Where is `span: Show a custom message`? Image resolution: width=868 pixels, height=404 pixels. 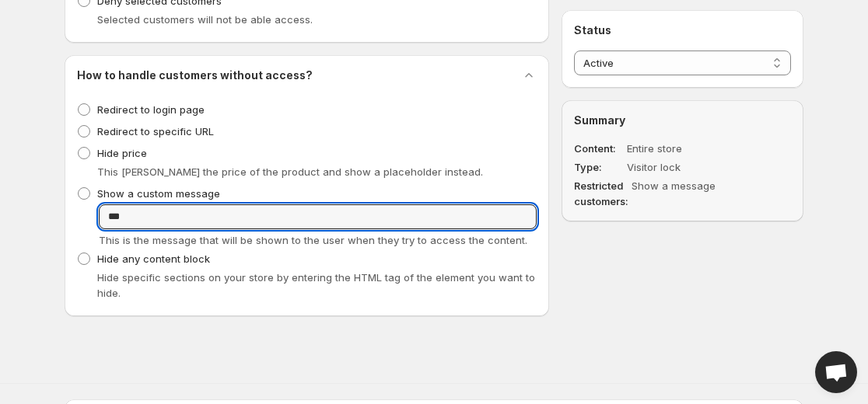 span: Show a custom message is located at coordinates (158, 194).